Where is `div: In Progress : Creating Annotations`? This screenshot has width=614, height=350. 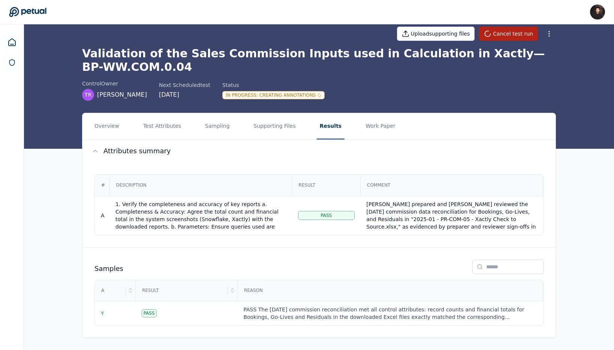
div: In Progress : Creating Annotations is located at coordinates (273, 95).